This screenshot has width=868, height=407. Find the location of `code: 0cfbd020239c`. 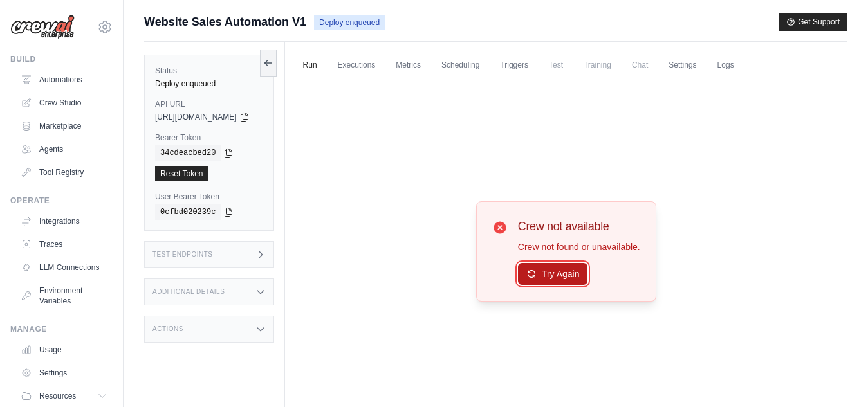

code: 0cfbd020239c is located at coordinates (188, 212).